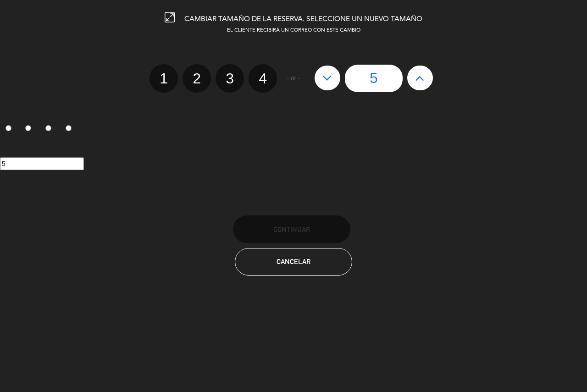 This screenshot has width=587, height=392. Describe the element at coordinates (8, 128) in the screenshot. I see `input: 1` at that location.